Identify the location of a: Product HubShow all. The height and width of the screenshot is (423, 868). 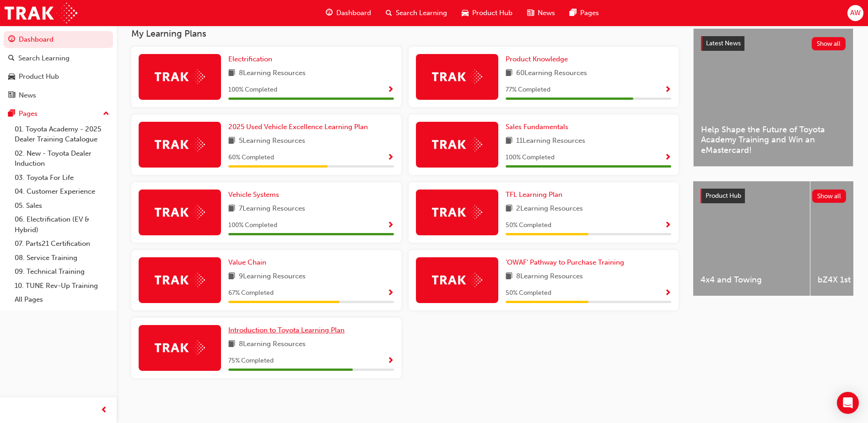
(773, 196).